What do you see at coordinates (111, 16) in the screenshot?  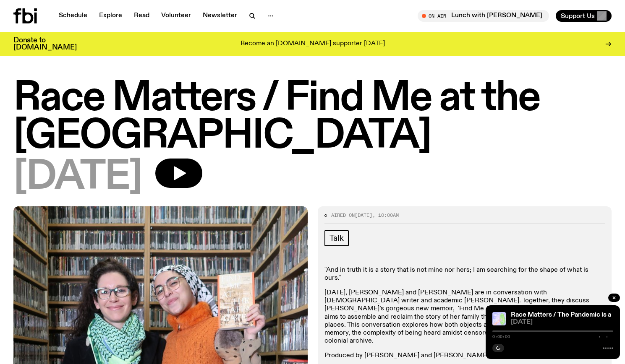 I see `a: Explore` at bounding box center [111, 16].